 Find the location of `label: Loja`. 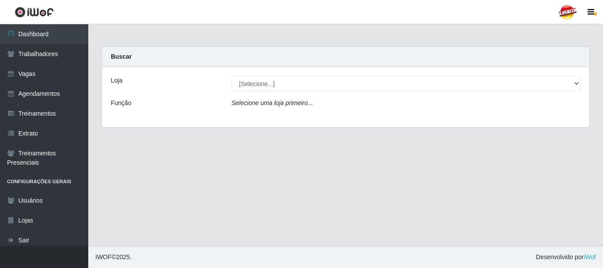

label: Loja is located at coordinates (116, 80).